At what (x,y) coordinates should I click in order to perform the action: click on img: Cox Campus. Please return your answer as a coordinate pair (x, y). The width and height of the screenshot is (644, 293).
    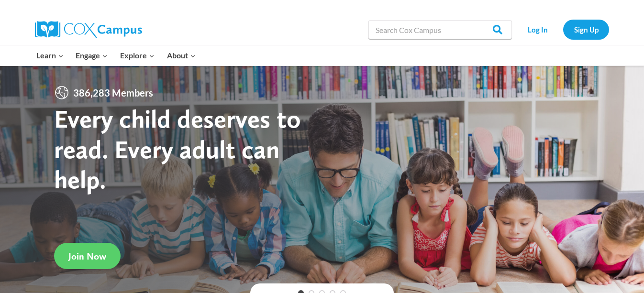
    Looking at the image, I should click on (88, 30).